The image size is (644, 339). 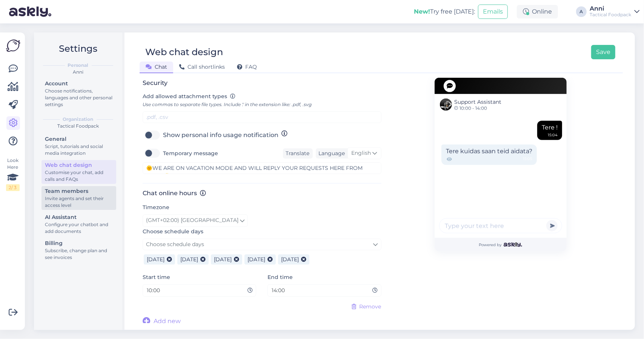 What do you see at coordinates (13, 174) in the screenshot?
I see `div: Look Here` at bounding box center [13, 174].